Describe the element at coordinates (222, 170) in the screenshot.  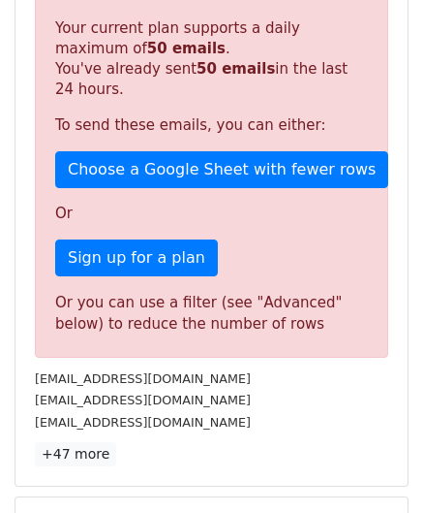
I see `a: Choose a Google Sheet with fewer rows` at that location.